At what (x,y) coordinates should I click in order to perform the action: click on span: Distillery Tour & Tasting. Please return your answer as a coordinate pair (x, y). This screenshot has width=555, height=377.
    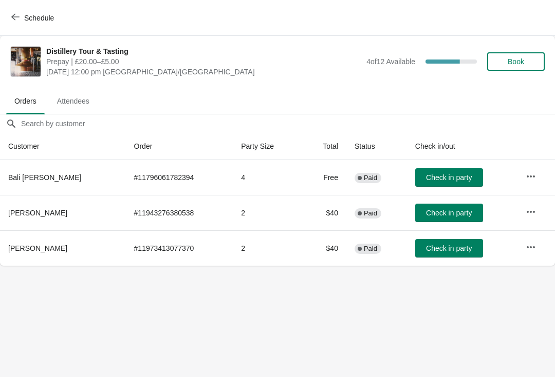
    Looking at the image, I should click on (203, 51).